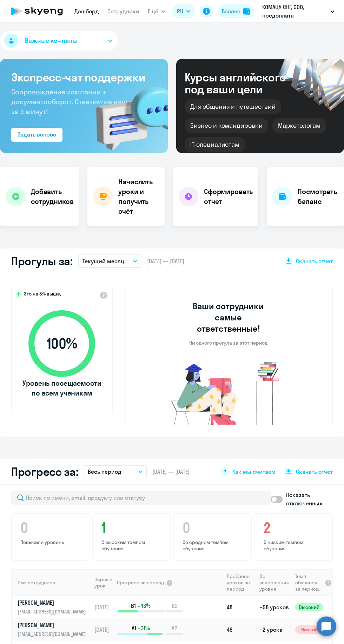  I want to click on div: Задать вопрос, so click(37, 134).